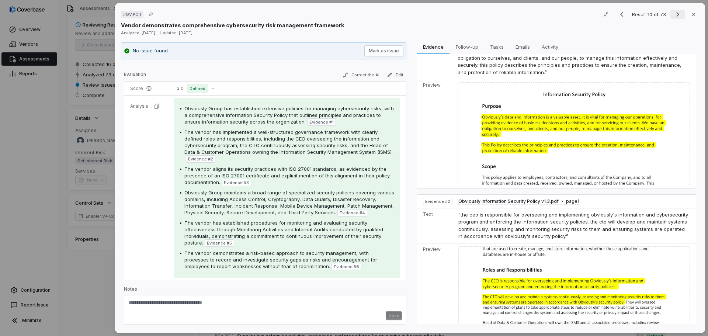  I want to click on span: Activity, so click(550, 47).